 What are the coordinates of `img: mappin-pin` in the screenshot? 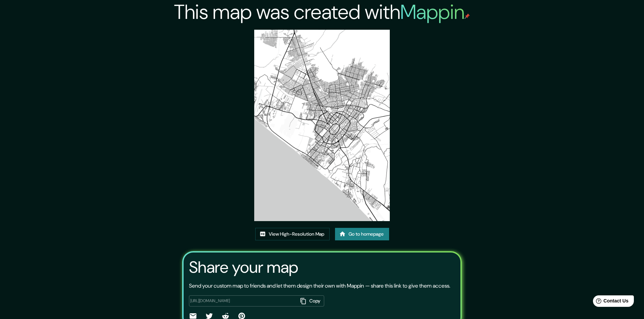 It's located at (467, 16).